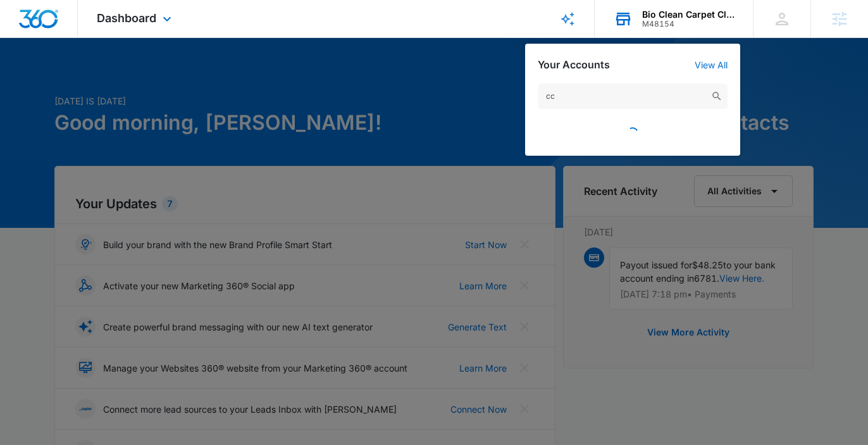 This screenshot has width=868, height=445. I want to click on h2: Your Accounts, so click(574, 64).